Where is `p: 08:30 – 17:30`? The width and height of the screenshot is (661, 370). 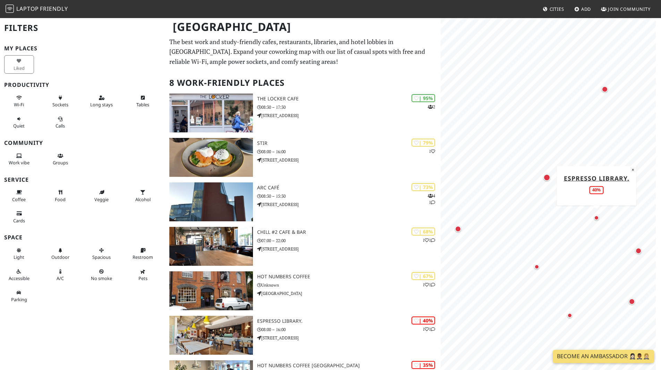
p: 08:30 – 17:30 is located at coordinates (349, 107).